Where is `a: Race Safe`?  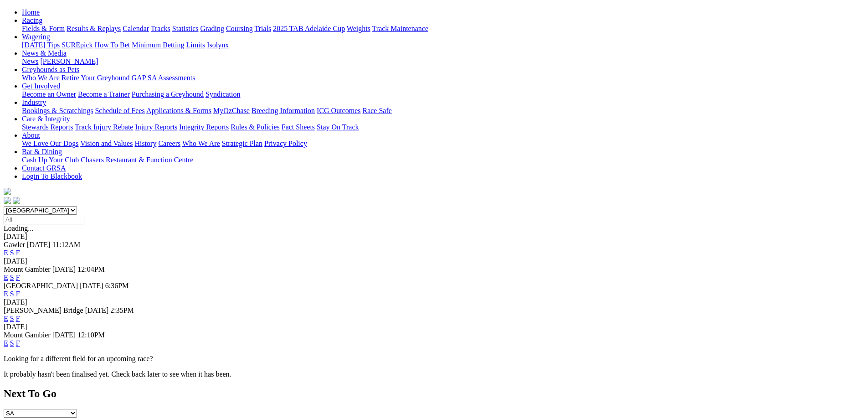
a: Race Safe is located at coordinates (377, 110).